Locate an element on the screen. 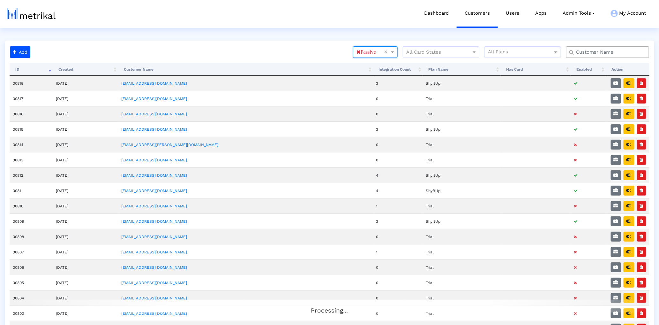 Image resolution: width=659 pixels, height=325 pixels. td: 30815 is located at coordinates (31, 129).